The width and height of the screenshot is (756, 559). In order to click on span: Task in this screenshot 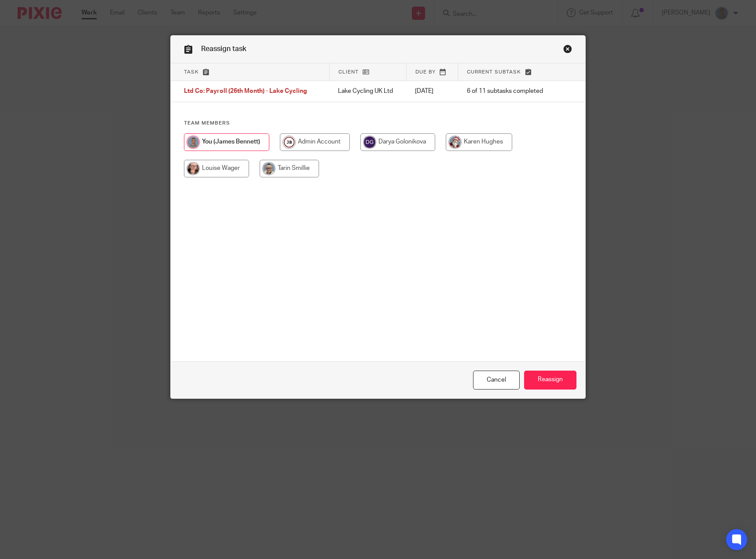, I will do `click(191, 72)`.